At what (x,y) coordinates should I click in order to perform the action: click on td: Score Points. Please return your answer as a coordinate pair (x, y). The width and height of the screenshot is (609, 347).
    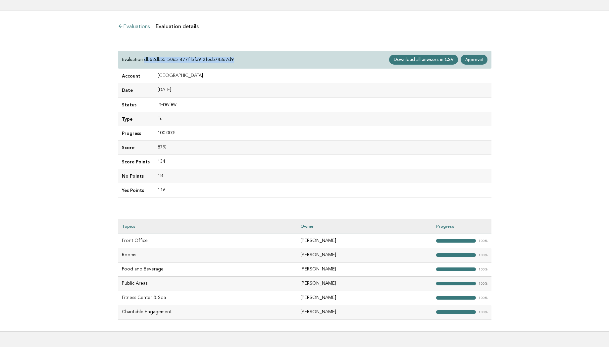
    Looking at the image, I should click on (136, 161).